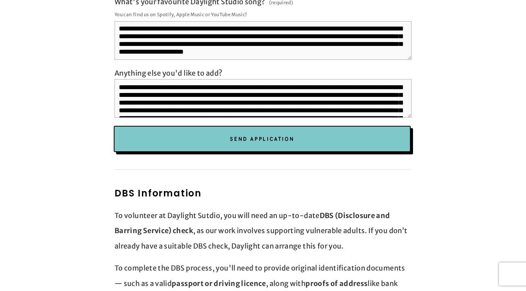 The image size is (526, 291). Describe the element at coordinates (263, 193) in the screenshot. I see `h2: DBS Information` at that location.